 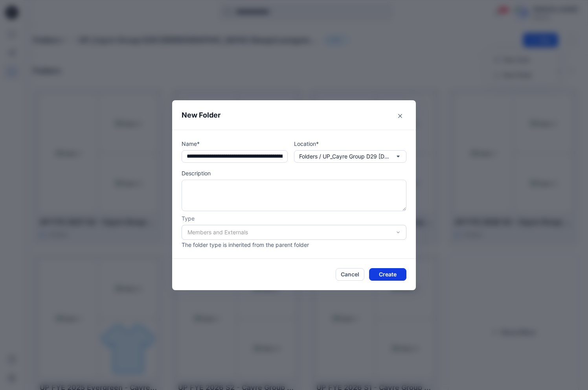 I want to click on p: The folder type is inherited from the parent folder, so click(x=294, y=245).